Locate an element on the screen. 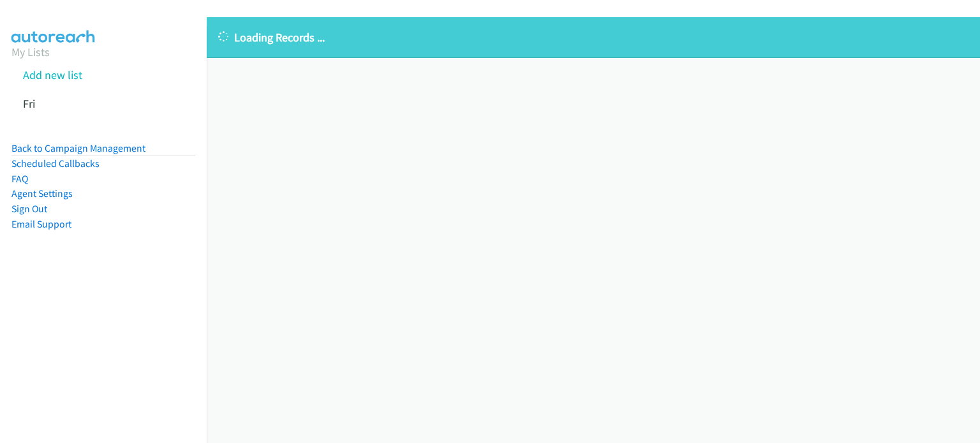  a: Scheduled Callbacks is located at coordinates (55, 164).